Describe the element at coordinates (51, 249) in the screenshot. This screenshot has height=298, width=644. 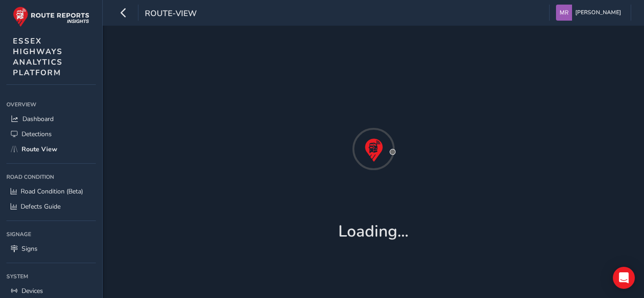
I see `a: Signs` at that location.